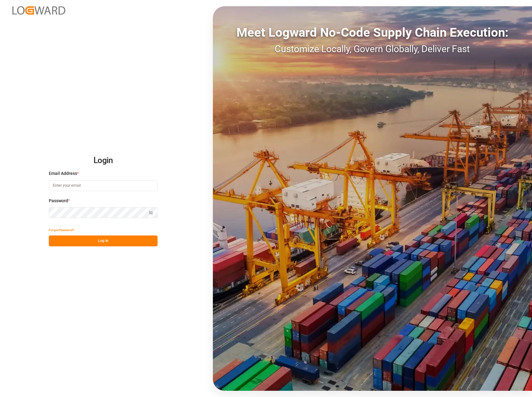  Describe the element at coordinates (39, 10) in the screenshot. I see `img: Logward_new_orange.png` at that location.